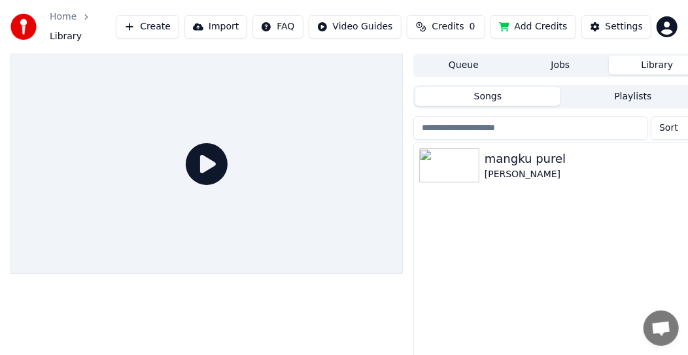 This screenshot has height=355, width=688. I want to click on button: Settings, so click(616, 27).